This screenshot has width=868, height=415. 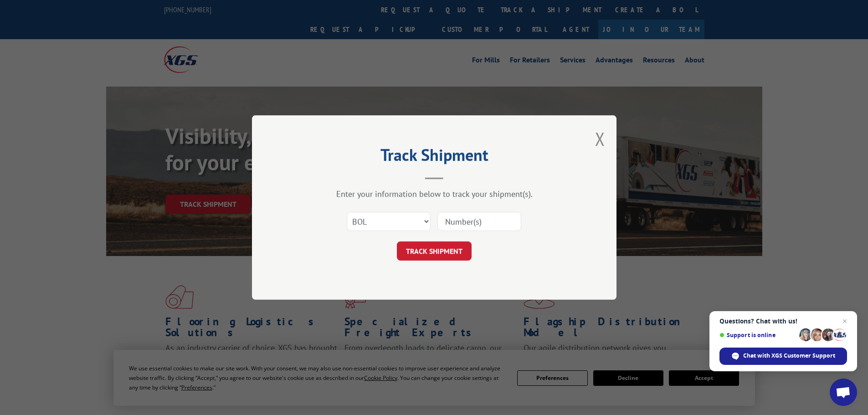 I want to click on button: TRACK SHIPMENT, so click(x=435, y=251).